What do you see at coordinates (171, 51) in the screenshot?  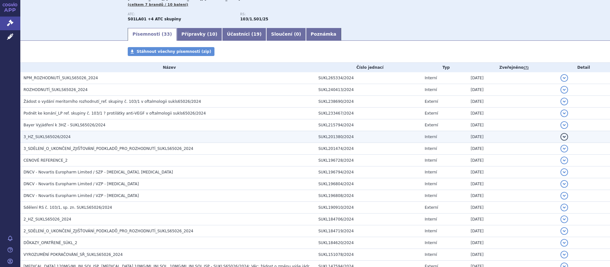 I see `a: Stáhnout všechny písemnosti (zip)` at bounding box center [171, 51].